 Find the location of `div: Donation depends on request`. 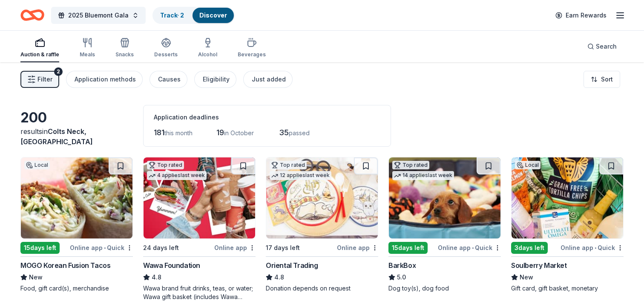

div: Donation depends on request is located at coordinates (322, 288).